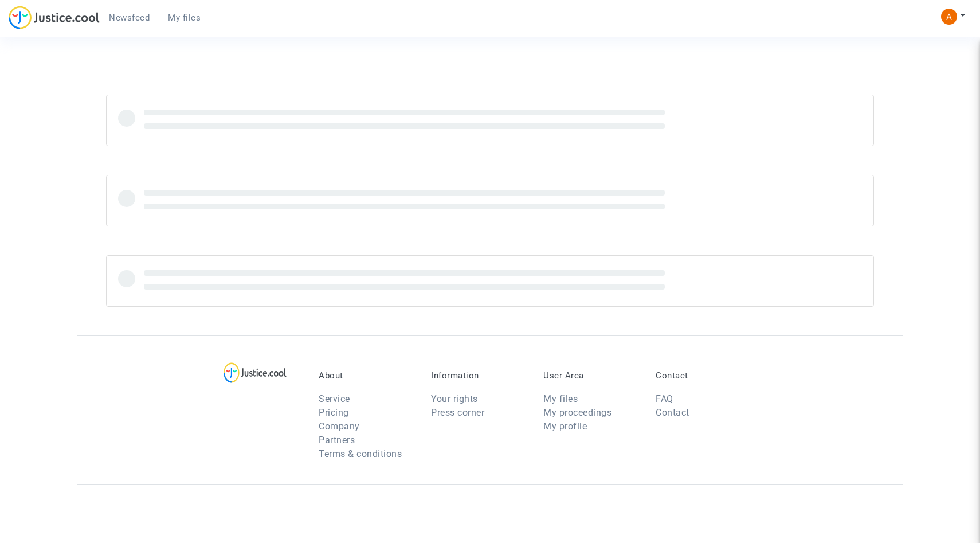 The height and width of the screenshot is (543, 980). Describe the element at coordinates (129, 17) in the screenshot. I see `span: Newsfeed` at that location.